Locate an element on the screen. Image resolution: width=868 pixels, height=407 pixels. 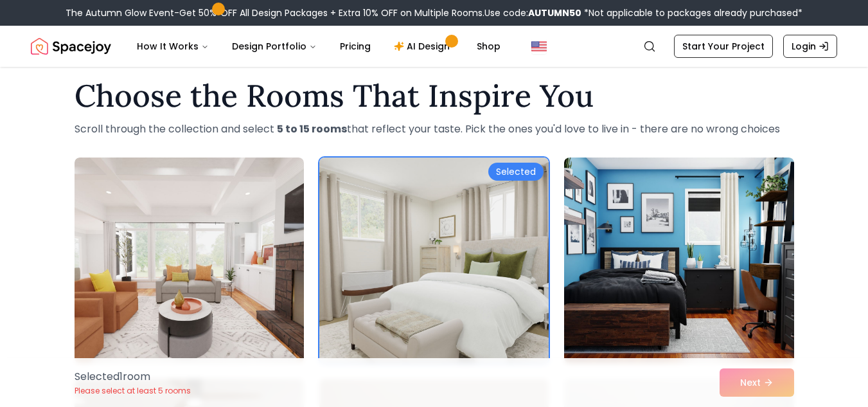
button: Design Portfolio is located at coordinates (274, 46).